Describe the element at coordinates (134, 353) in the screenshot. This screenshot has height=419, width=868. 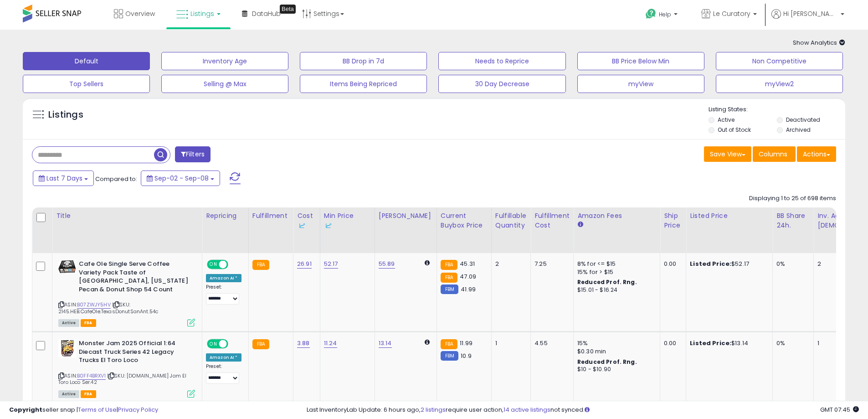
I see `b: Monster Jam 2025 Official 1:64 Diecast Truck Series 42 Legacy Trucks El Toro Loco` at that location.